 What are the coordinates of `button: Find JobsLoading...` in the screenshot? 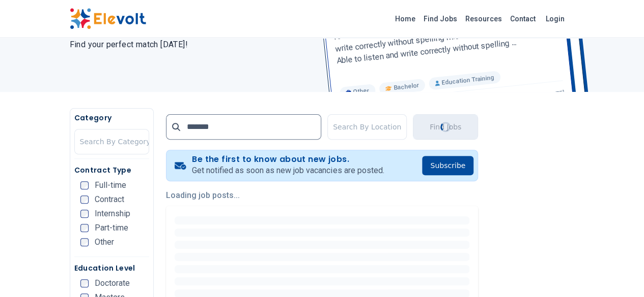 It's located at (445, 127).